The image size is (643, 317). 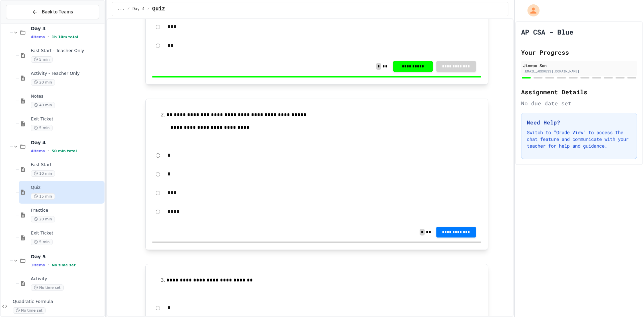 What do you see at coordinates (67, 28) in the screenshot?
I see `span: Day 3` at bounding box center [67, 28].